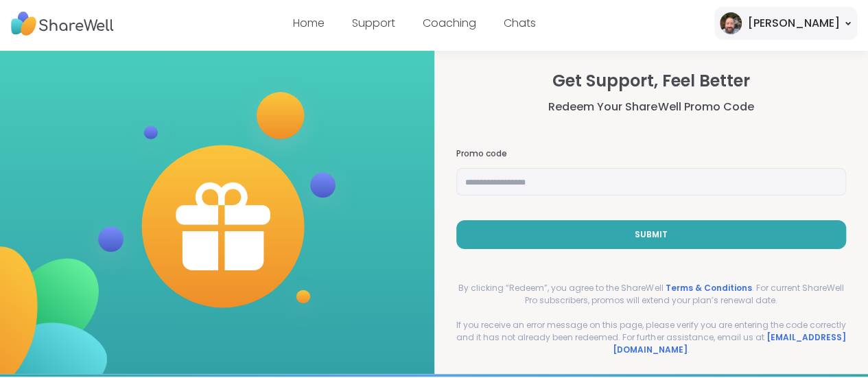 The width and height of the screenshot is (868, 378). Describe the element at coordinates (520, 22) in the screenshot. I see `a: Chats` at that location.